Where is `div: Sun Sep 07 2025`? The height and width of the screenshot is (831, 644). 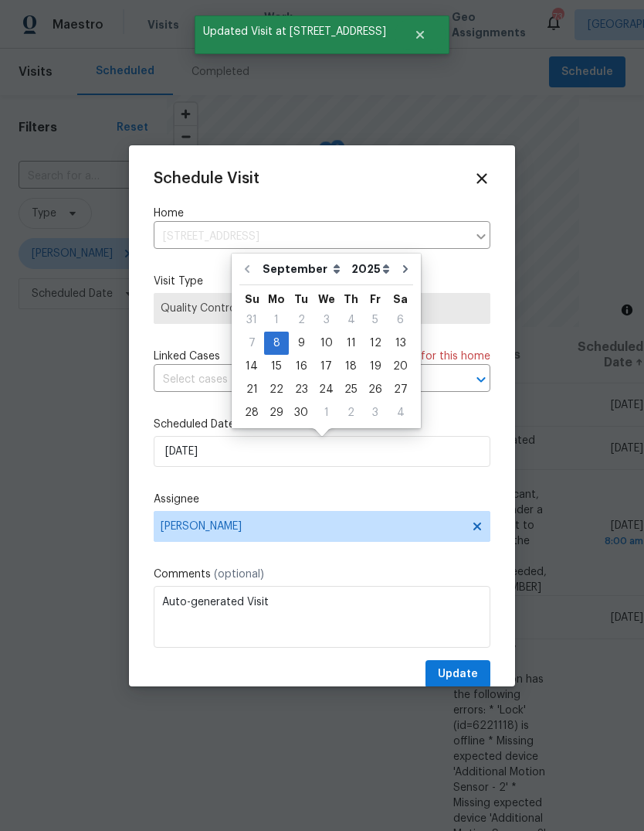
div: Sun Sep 07 2025 is located at coordinates (252, 343).